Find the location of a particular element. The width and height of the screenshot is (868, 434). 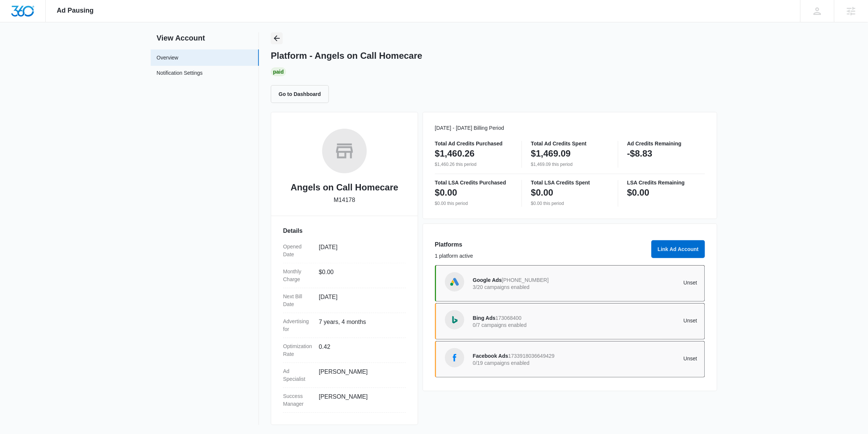

dt: Ad Specialist is located at coordinates (298, 375).